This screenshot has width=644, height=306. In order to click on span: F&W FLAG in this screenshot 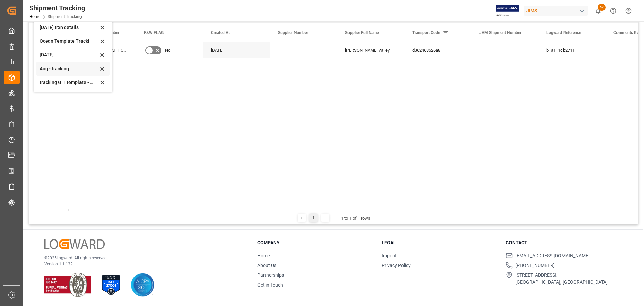, I will do `click(154, 33)`.